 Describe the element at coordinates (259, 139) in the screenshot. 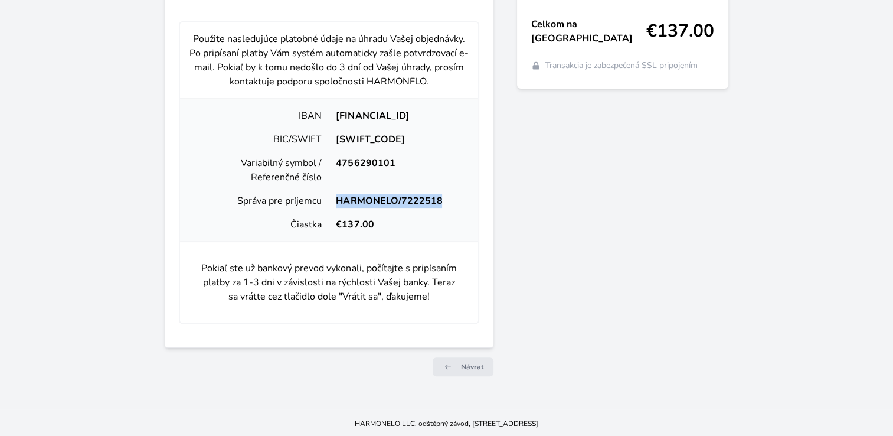

I see `div: BIC/SWIFT` at that location.